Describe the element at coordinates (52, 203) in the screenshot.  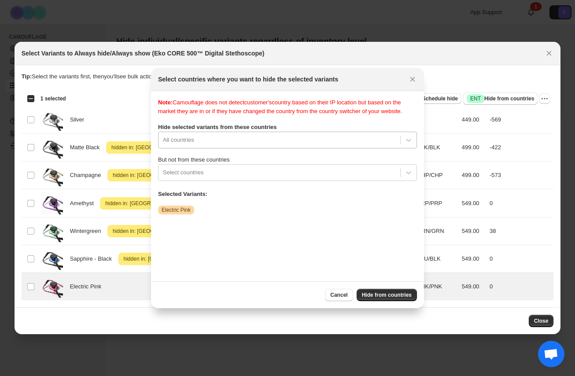
I see `img: Eko_purple_bundle_image_copy_1_-min.png` at that location.